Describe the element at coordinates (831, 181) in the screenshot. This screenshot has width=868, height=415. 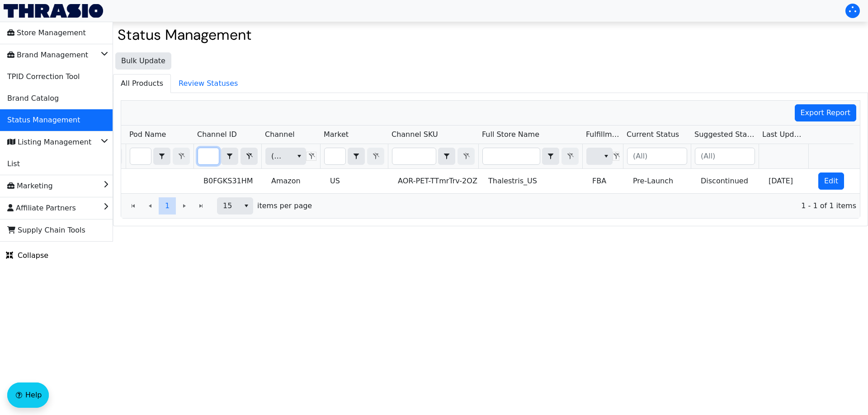
I see `span: Edit` at that location.